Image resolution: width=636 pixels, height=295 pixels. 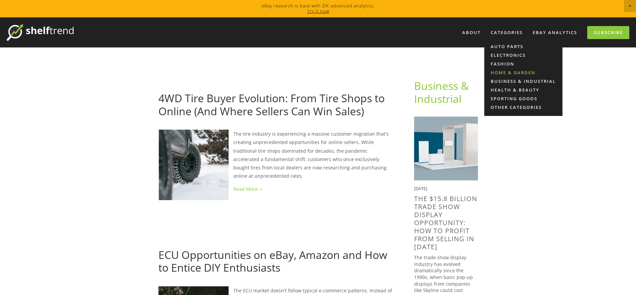 What do you see at coordinates (318, 11) in the screenshot?
I see `a: Try it now` at bounding box center [318, 11].